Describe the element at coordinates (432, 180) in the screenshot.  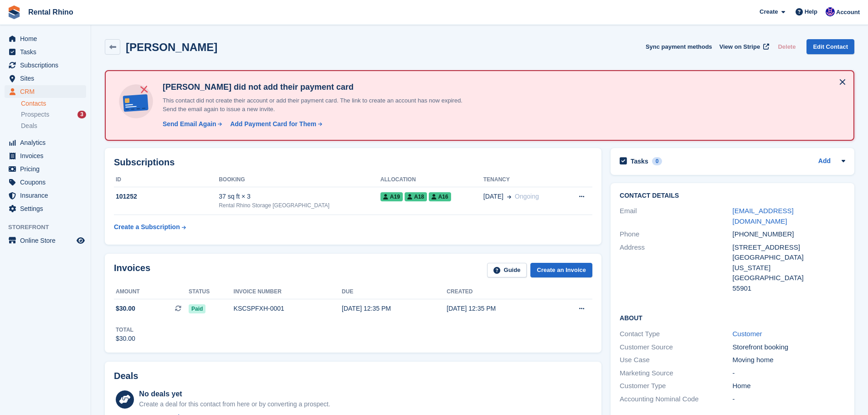
I see `th: Allocation` at that location.